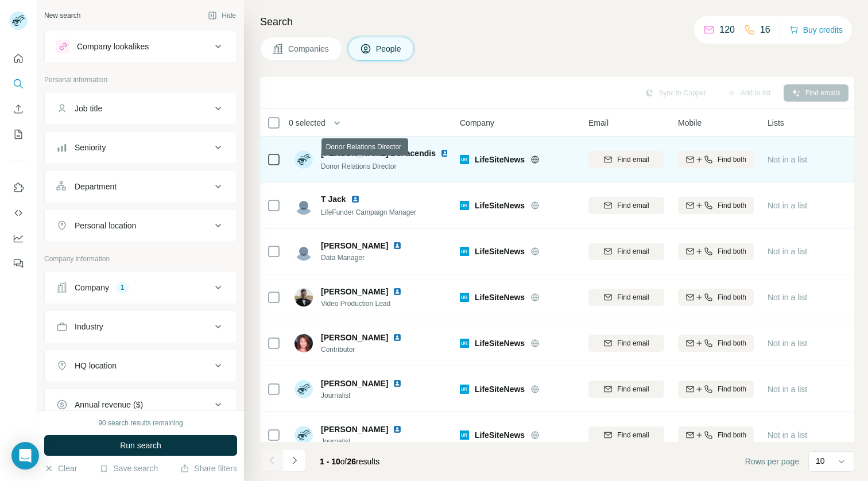 Image resolution: width=868 pixels, height=481 pixels. What do you see at coordinates (368, 303) in the screenshot?
I see `span: Video Production Lead` at bounding box center [368, 303].